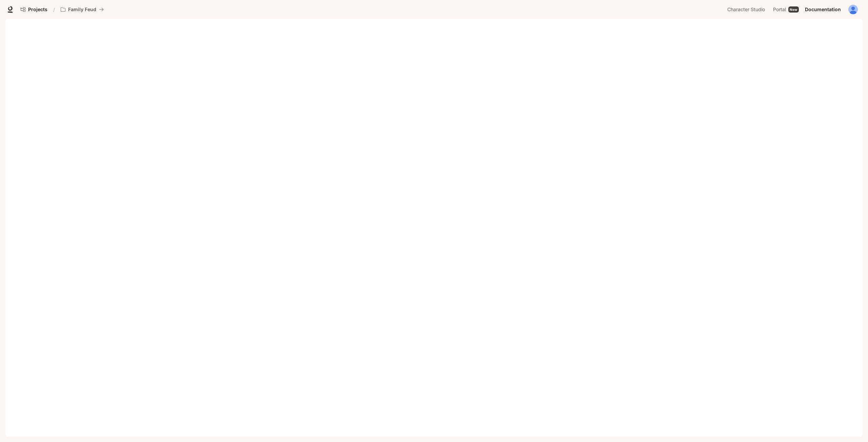 The height and width of the screenshot is (442, 868). What do you see at coordinates (853, 9) in the screenshot?
I see `button: User avatar` at bounding box center [853, 9].